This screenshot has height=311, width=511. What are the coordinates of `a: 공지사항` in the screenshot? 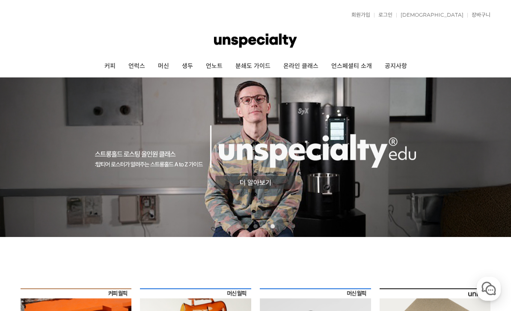 It's located at (396, 66).